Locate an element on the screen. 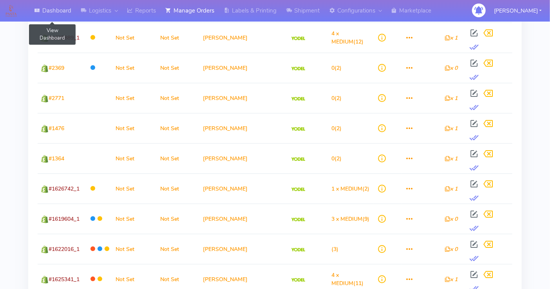  span: 3 x MEDIUM is located at coordinates (347, 219).